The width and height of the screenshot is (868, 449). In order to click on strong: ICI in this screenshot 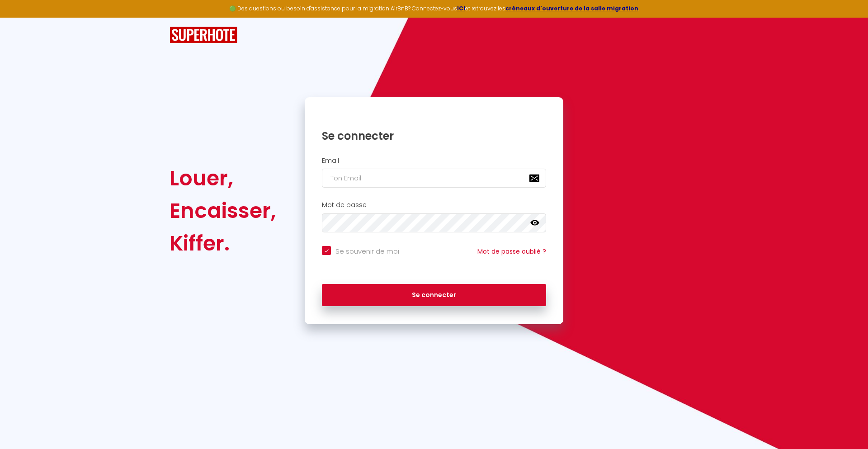, I will do `click(461, 8)`.